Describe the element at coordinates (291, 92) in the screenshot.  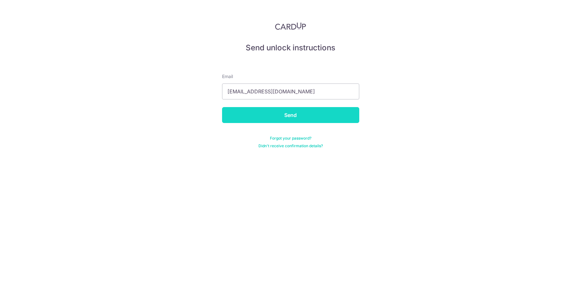
I see `input: Enter your Email` at that location.